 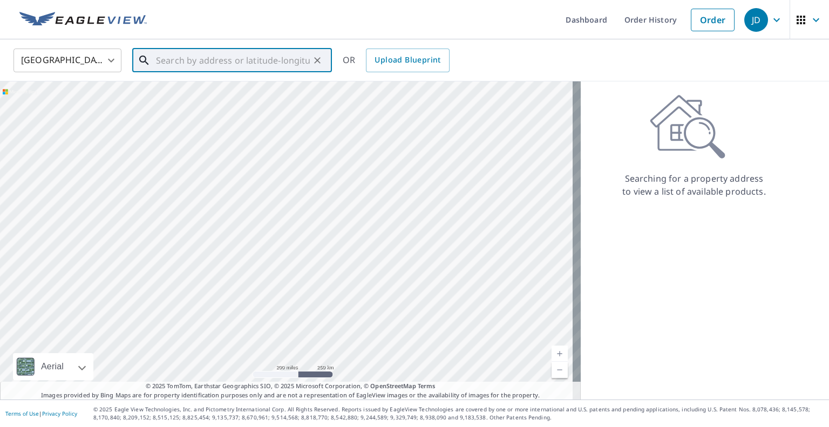 I want to click on span: © 2025 TomTom, Earthstar Geographics SIO, © 2025 Microsoft Corporation, ©, so click(x=290, y=386).